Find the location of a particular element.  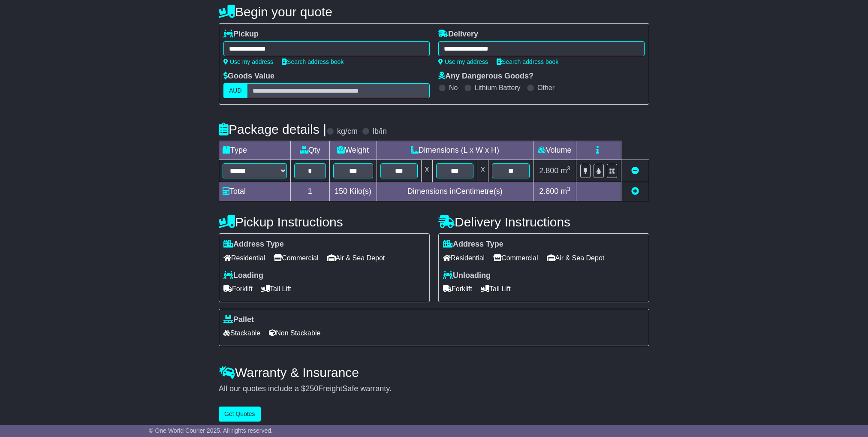

td: Dimensions (L x W x H) is located at coordinates (455, 150).